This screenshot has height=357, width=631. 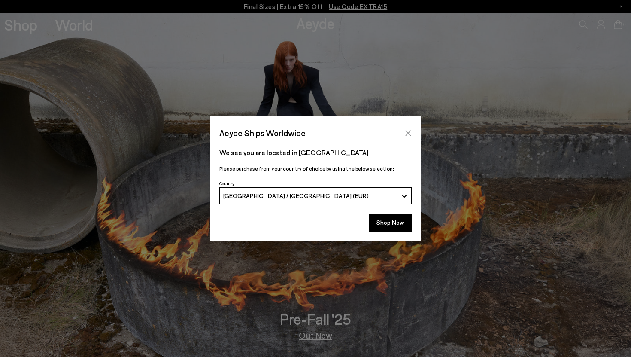 I want to click on button: Close, so click(x=408, y=133).